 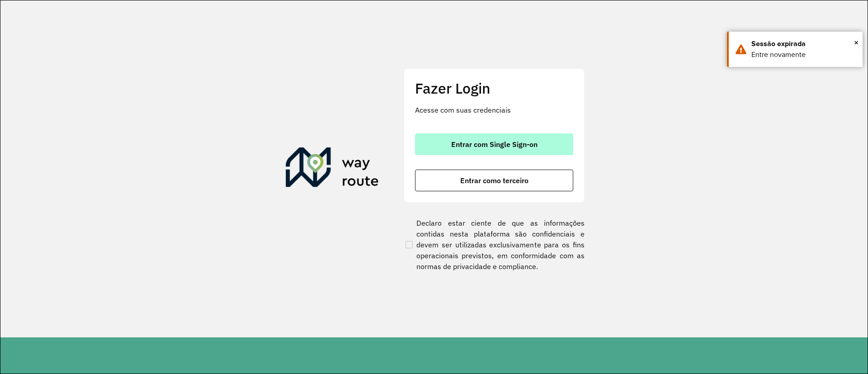 What do you see at coordinates (494, 88) in the screenshot?
I see `h2: Fazer Login` at bounding box center [494, 88].